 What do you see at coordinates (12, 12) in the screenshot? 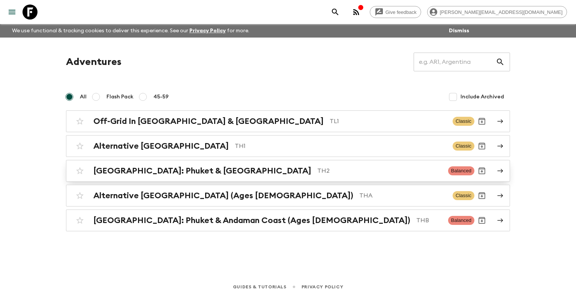
I see `button: menu` at bounding box center [12, 12].